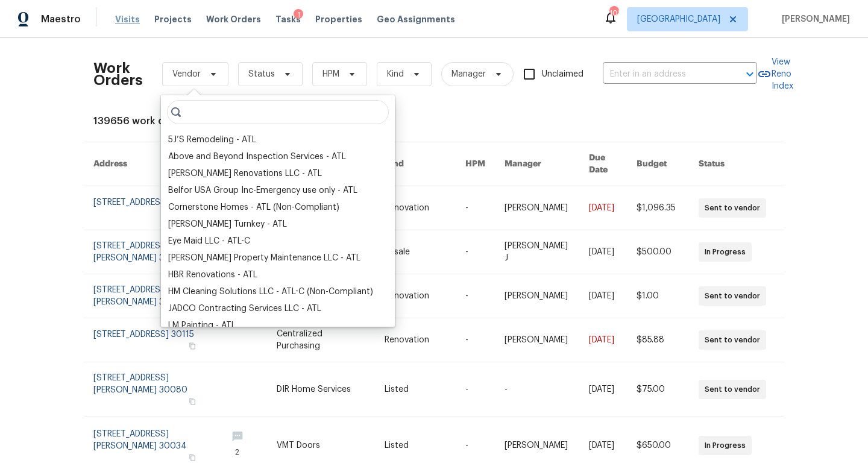 Image resolution: width=868 pixels, height=469 pixels. Describe the element at coordinates (212, 274) in the screenshot. I see `div: HBR Renovations - ATL` at that location.